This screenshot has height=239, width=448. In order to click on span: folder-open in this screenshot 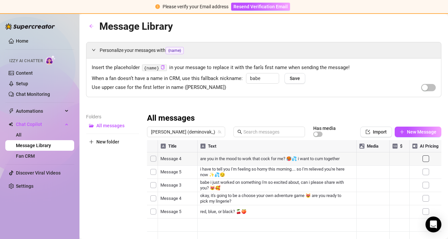, I will do `click(91, 126)`.